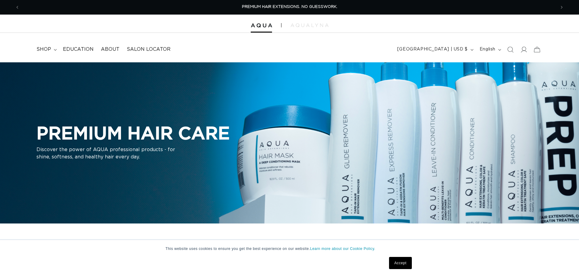 This screenshot has width=579, height=277. Describe the element at coordinates (110, 49) in the screenshot. I see `span: About` at that location.